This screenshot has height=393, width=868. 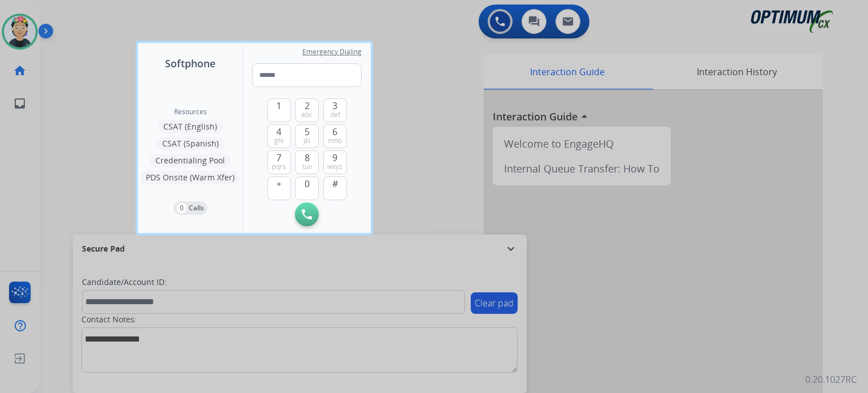 What do you see at coordinates (307, 215) in the screenshot?
I see `img: call-button` at bounding box center [307, 215].